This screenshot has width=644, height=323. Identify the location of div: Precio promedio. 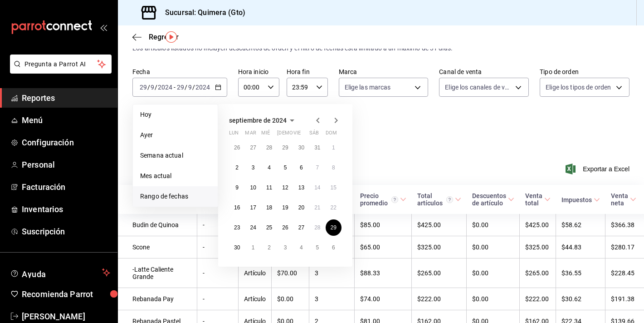
(379, 199).